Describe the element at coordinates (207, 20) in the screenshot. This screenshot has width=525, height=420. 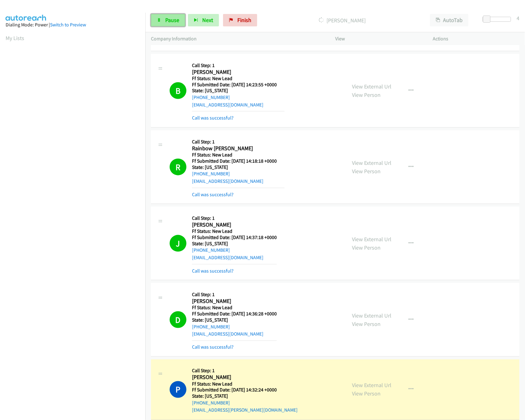
I see `span: Next` at that location.